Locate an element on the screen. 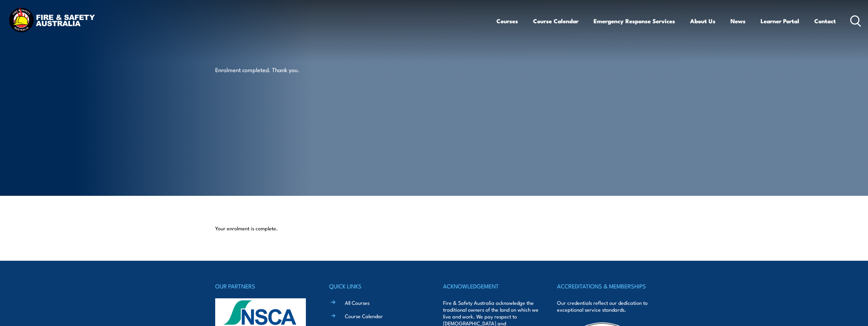 The image size is (868, 326). h4: OUR PARTNERS is located at coordinates (263, 286).